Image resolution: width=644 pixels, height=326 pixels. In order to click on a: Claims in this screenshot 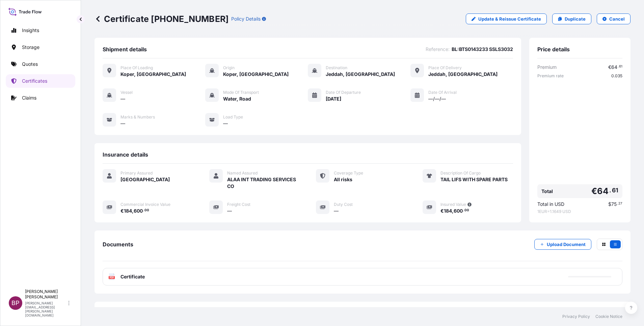, I will do `click(41, 98)`.